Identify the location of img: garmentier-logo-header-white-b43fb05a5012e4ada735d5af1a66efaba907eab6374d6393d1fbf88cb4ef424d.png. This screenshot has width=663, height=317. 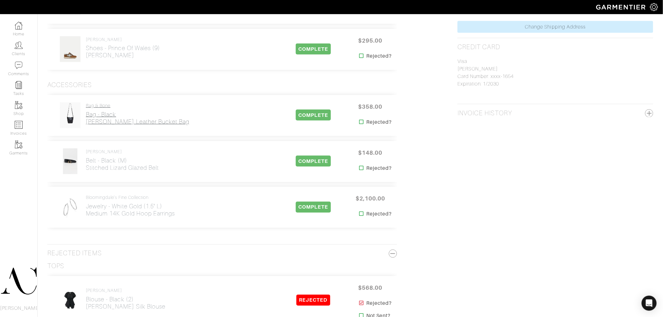
(622, 7).